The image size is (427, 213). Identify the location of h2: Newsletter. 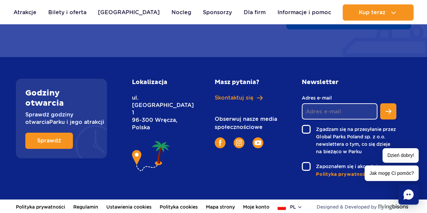
(349, 82).